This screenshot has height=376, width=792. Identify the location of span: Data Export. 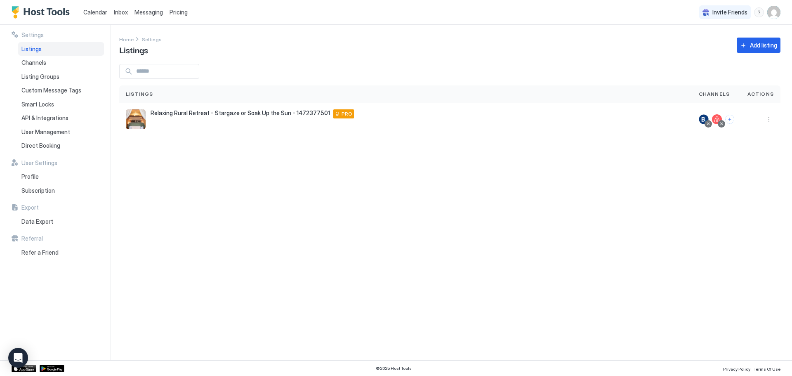
(37, 221).